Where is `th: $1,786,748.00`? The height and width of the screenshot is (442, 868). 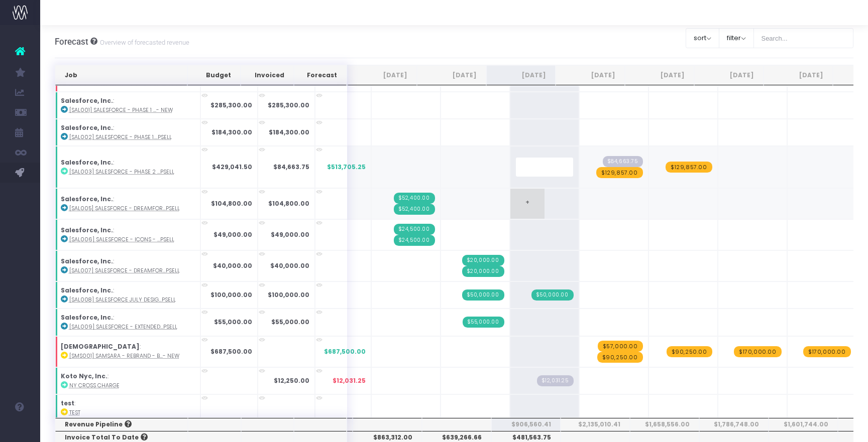
th: $1,786,748.00 is located at coordinates (733, 424).